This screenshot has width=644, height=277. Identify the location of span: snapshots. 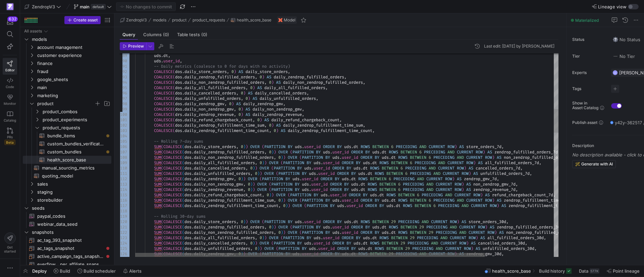
(71, 232).